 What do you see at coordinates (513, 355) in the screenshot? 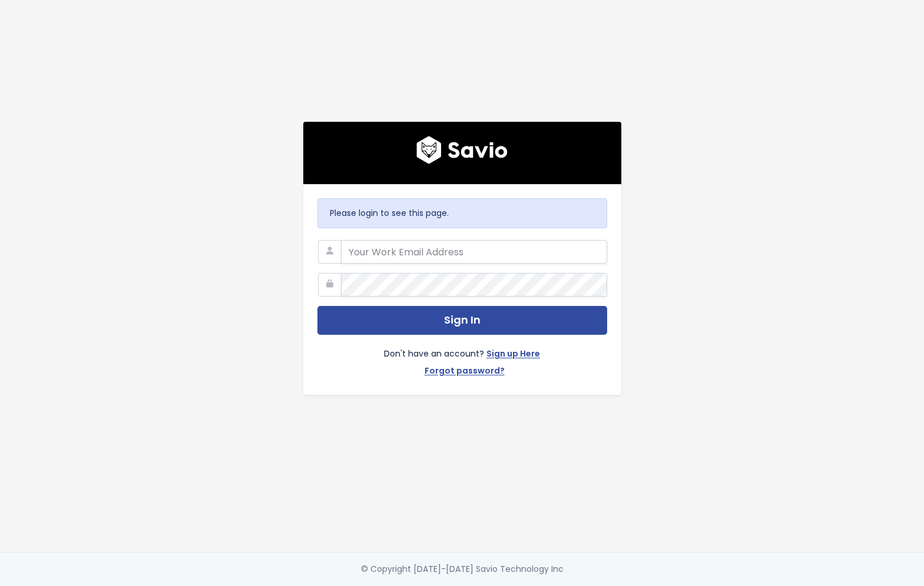
I see `a: Sign up Here` at bounding box center [513, 355].